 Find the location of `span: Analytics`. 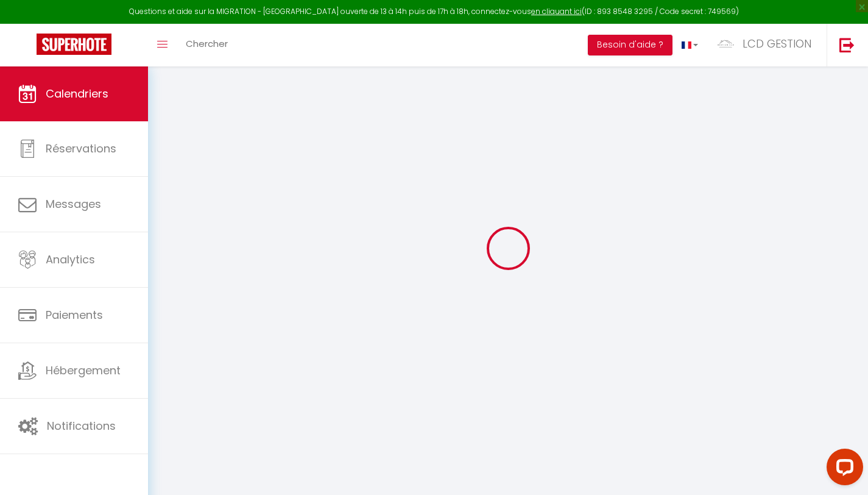

span: Analytics is located at coordinates (70, 259).